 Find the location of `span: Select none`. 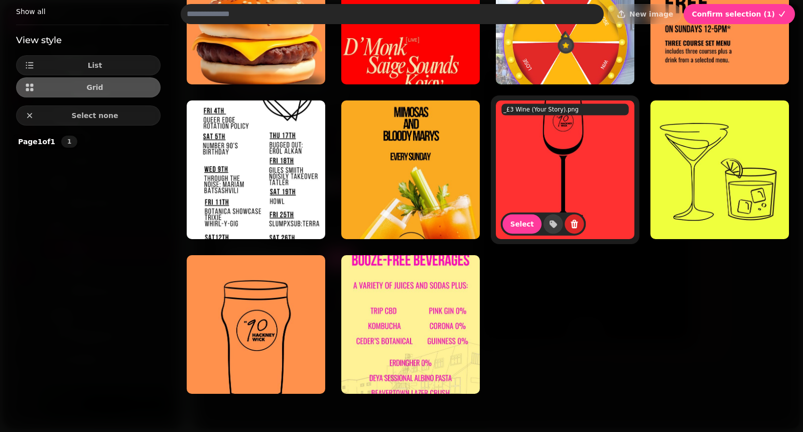

span: Select none is located at coordinates (95, 115).